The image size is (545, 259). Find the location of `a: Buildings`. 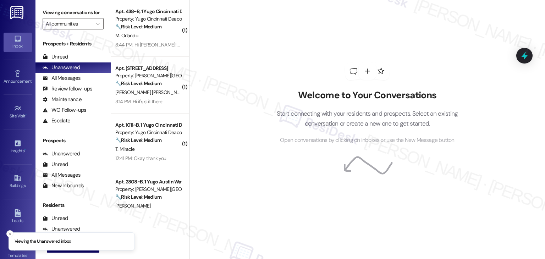

a: Buildings is located at coordinates (18, 182).